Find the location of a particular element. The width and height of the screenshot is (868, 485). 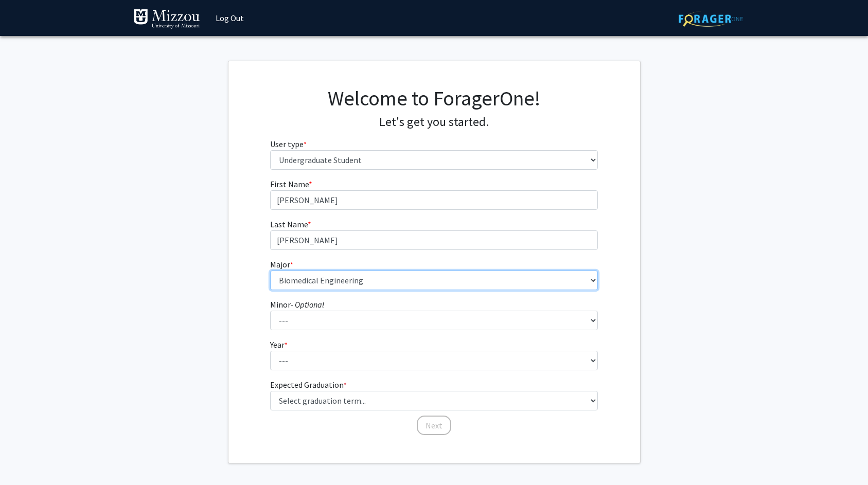

label: Expected Graduation is located at coordinates (308, 385).